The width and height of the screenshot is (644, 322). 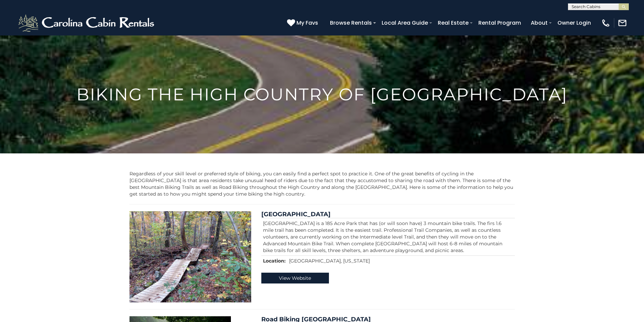 What do you see at coordinates (322, 184) in the screenshot?
I see `p: Regardless of your skill level or preferred style of biking, you can easily find a perfect spot t...` at bounding box center [322, 184].